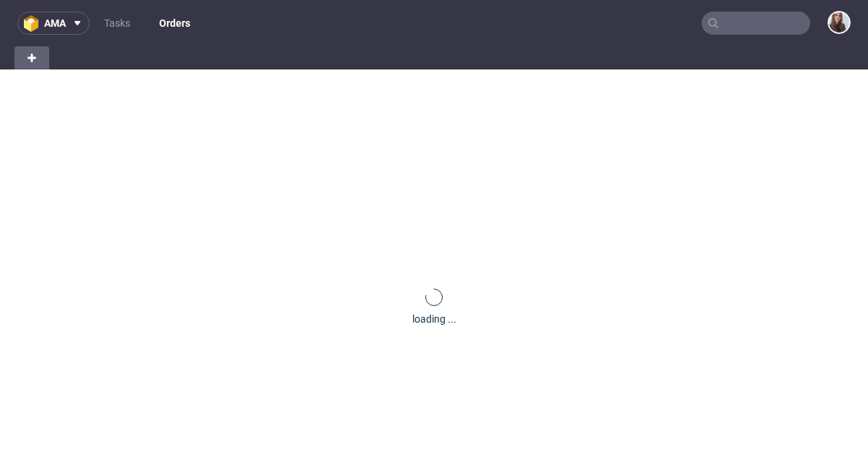 The width and height of the screenshot is (868, 476). Describe the element at coordinates (117, 23) in the screenshot. I see `a: Tasks` at that location.